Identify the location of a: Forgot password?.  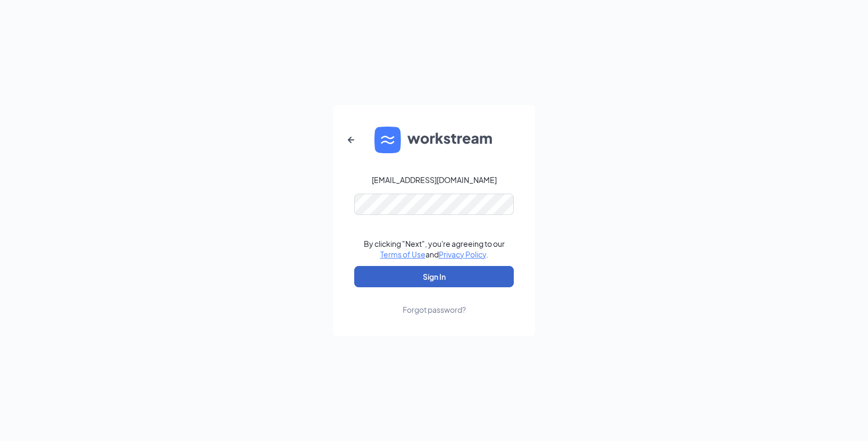
(434, 301).